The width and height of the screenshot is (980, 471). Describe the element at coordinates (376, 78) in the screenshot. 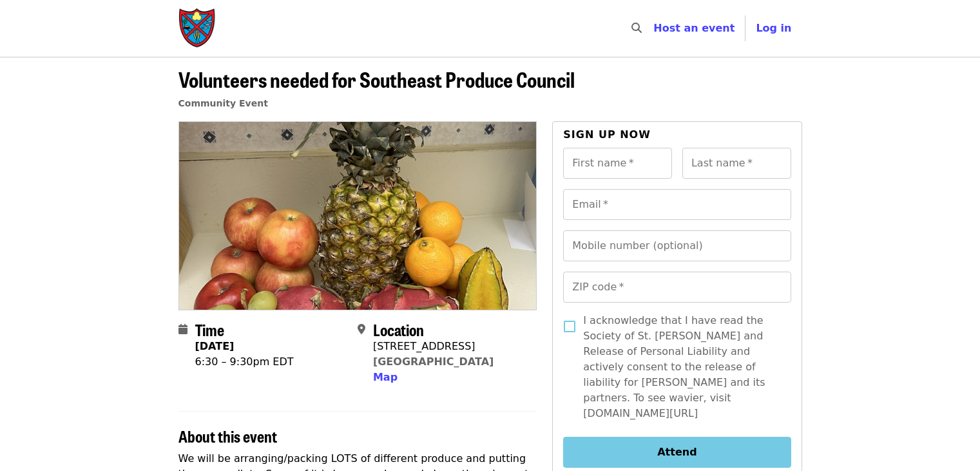

I see `span: Volunteers needed for Southeast Produce Council` at that location.